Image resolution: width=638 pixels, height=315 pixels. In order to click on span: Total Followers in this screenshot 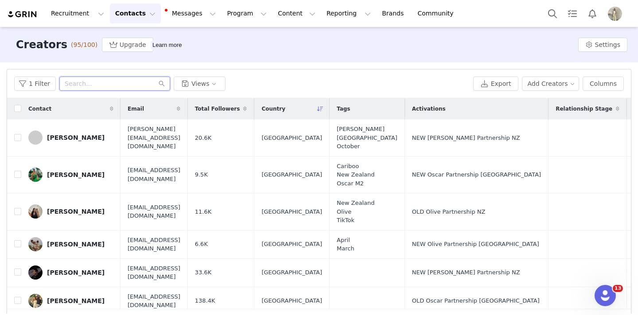, I will do `click(217, 109)`.